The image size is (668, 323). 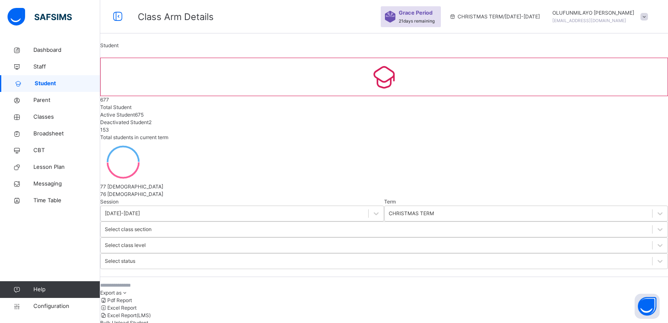 I want to click on span: CBT, so click(x=67, y=150).